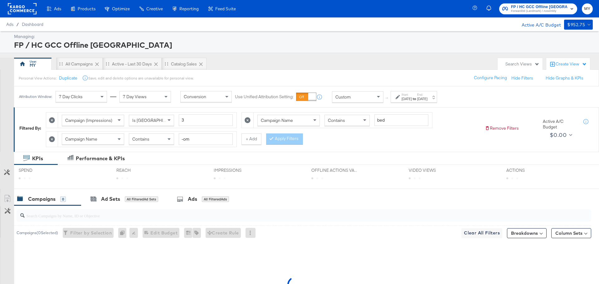 This screenshot has height=284, width=599. What do you see at coordinates (86, 9) in the screenshot?
I see `span: Products` at bounding box center [86, 9].